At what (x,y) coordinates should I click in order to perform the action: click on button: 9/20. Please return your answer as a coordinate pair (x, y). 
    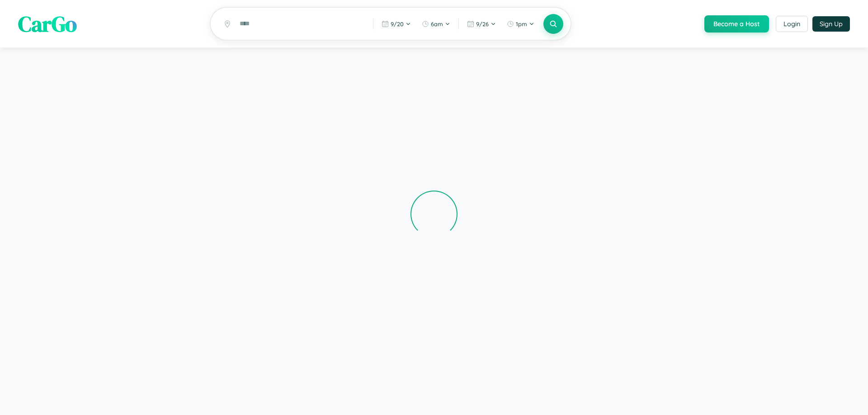
    Looking at the image, I should click on (396, 24).